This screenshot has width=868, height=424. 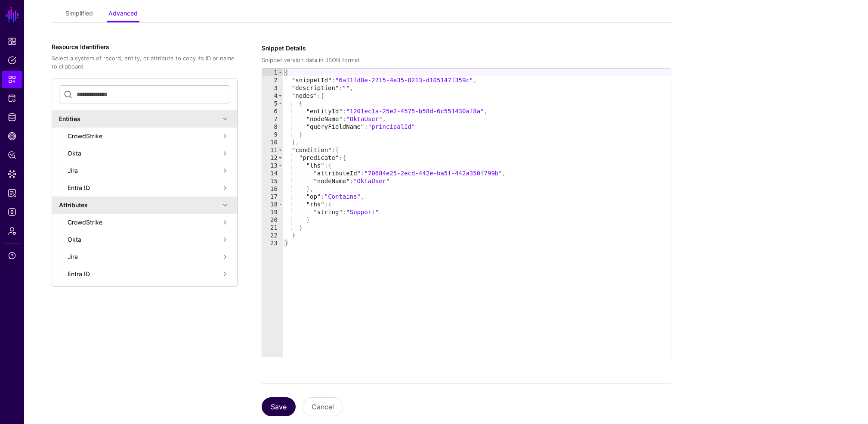 What do you see at coordinates (272, 204) in the screenshot?
I see `div: 18` at bounding box center [272, 204].